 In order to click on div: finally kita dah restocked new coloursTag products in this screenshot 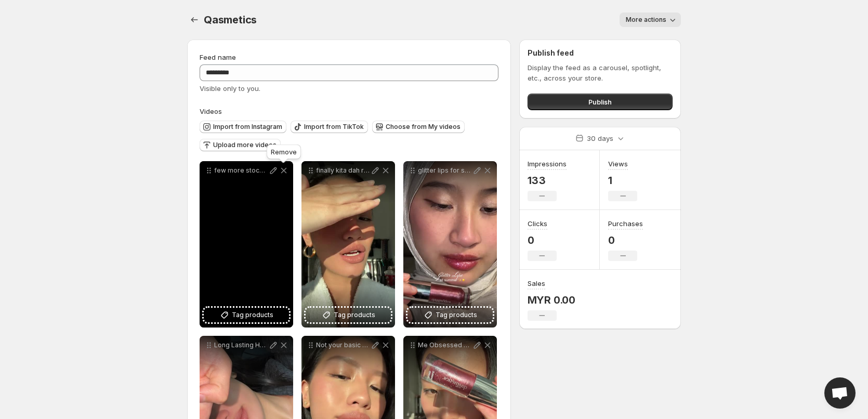, I will do `click(348, 245)`.